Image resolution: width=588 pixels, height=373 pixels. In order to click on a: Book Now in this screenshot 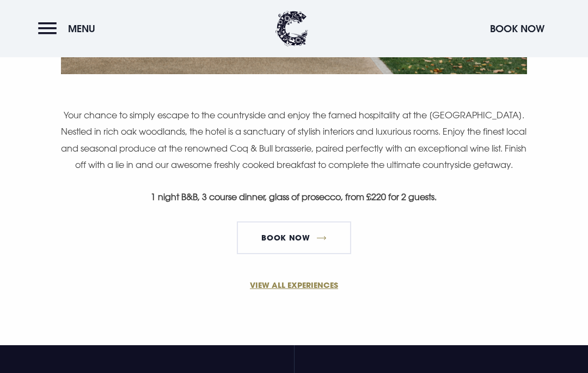, I will do `click(294, 237)`.